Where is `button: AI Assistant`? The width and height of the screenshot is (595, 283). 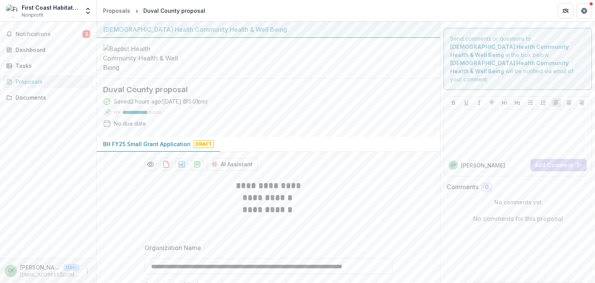
button: AI Assistant is located at coordinates (232, 164).